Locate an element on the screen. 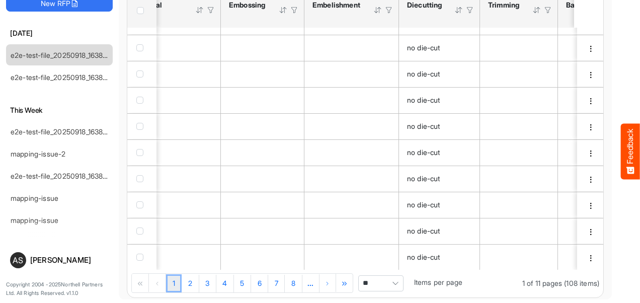  span: 1 of 11 pages is located at coordinates (542, 283).